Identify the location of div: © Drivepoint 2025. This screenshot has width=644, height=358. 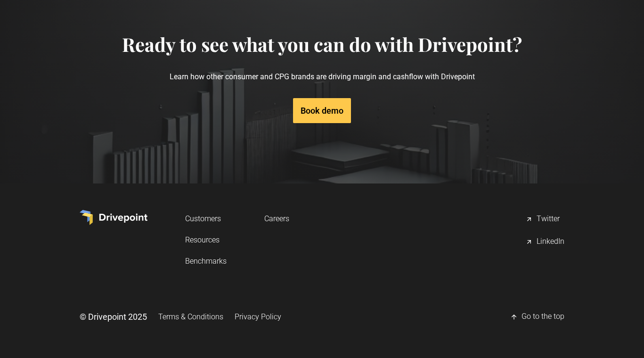
(113, 316).